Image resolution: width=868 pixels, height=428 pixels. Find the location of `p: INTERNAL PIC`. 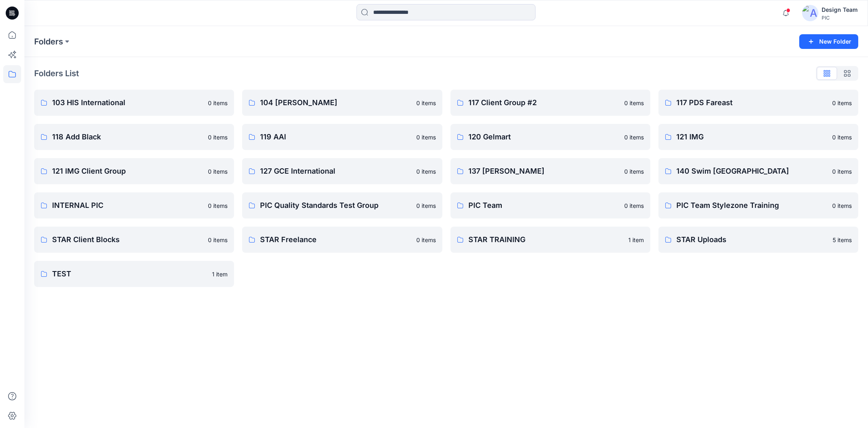

p: INTERNAL PIC is located at coordinates (127, 205).